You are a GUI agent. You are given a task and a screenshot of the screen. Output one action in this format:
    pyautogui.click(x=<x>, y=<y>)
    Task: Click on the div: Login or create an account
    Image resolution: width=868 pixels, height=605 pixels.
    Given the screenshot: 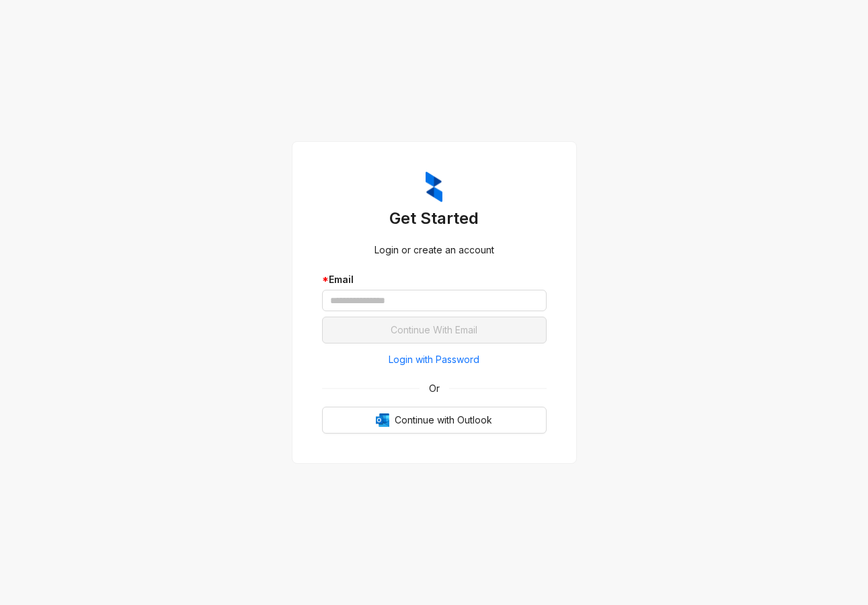 What is the action you would take?
    pyautogui.click(x=434, y=250)
    